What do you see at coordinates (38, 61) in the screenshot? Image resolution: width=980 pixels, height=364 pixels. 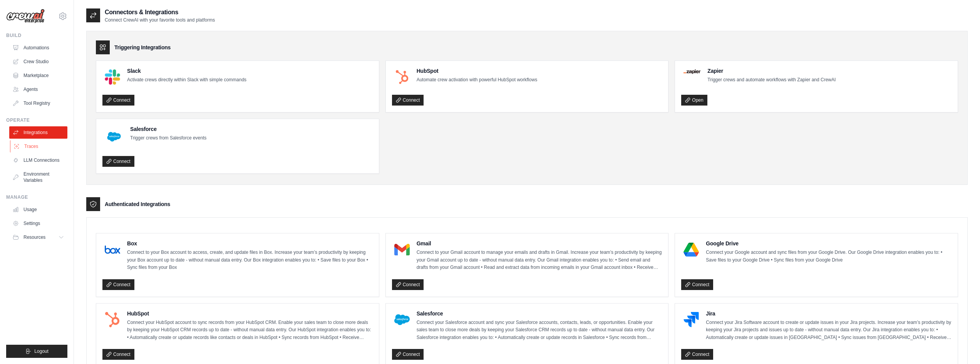 I see `a: Crew Studio` at bounding box center [38, 61].